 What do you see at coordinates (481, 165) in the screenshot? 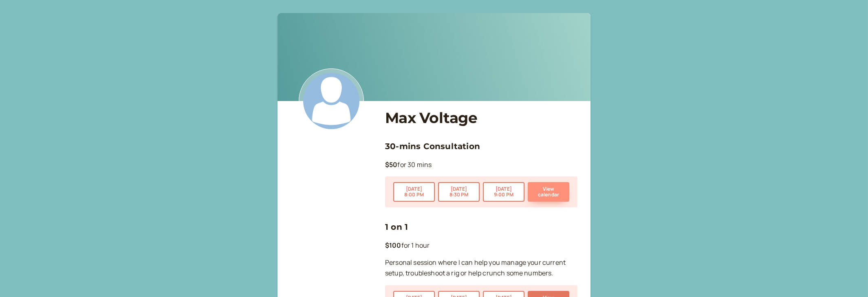
I see `p: for 30 mins` at bounding box center [481, 165].